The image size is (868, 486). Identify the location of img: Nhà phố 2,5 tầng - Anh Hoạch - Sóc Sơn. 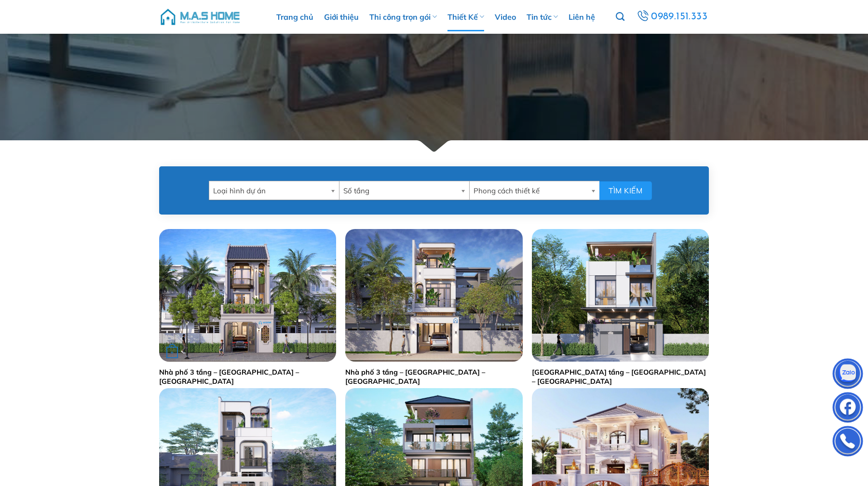
(620, 295).